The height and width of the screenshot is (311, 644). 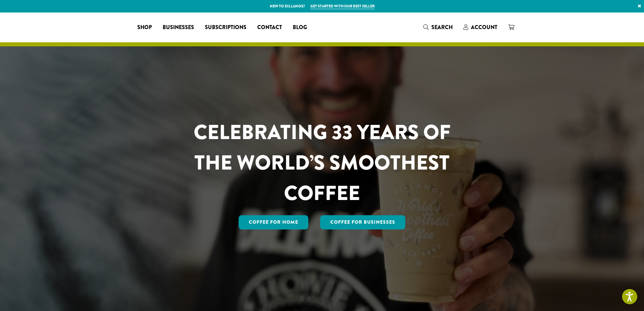 I want to click on span: Shop, so click(x=144, y=28).